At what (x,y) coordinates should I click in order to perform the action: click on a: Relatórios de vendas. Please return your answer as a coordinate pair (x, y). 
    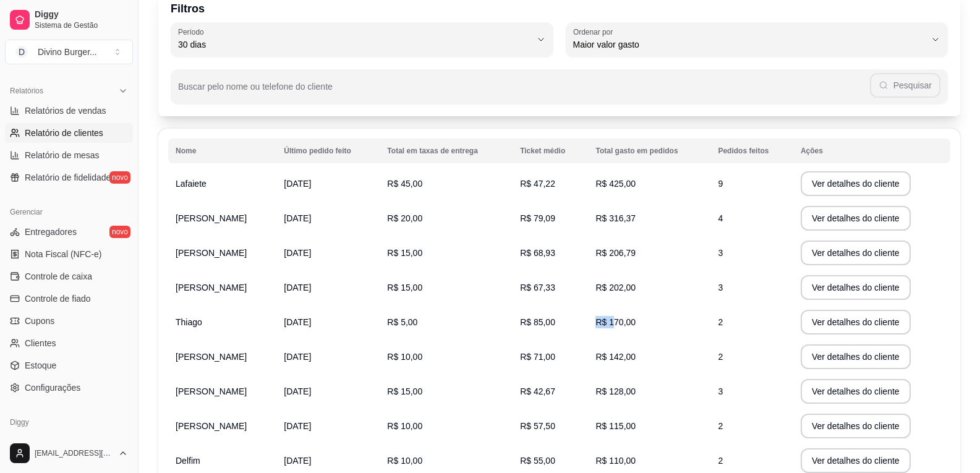
    Looking at the image, I should click on (69, 111).